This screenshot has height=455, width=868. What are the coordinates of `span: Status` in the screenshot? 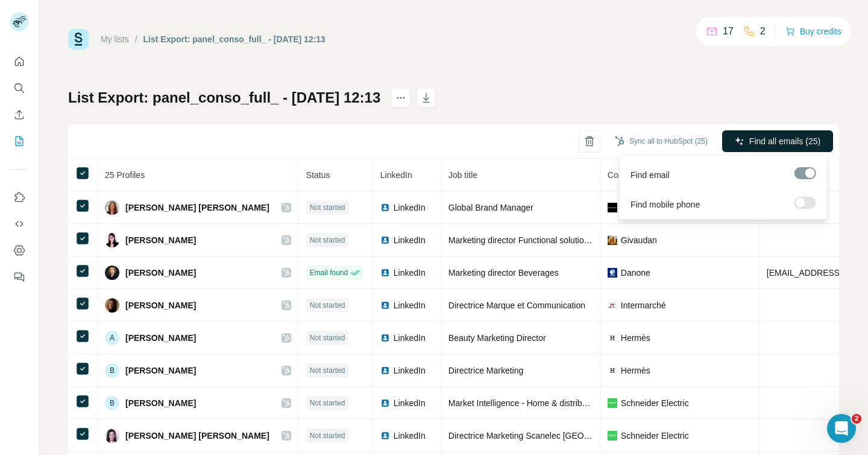 It's located at (318, 175).